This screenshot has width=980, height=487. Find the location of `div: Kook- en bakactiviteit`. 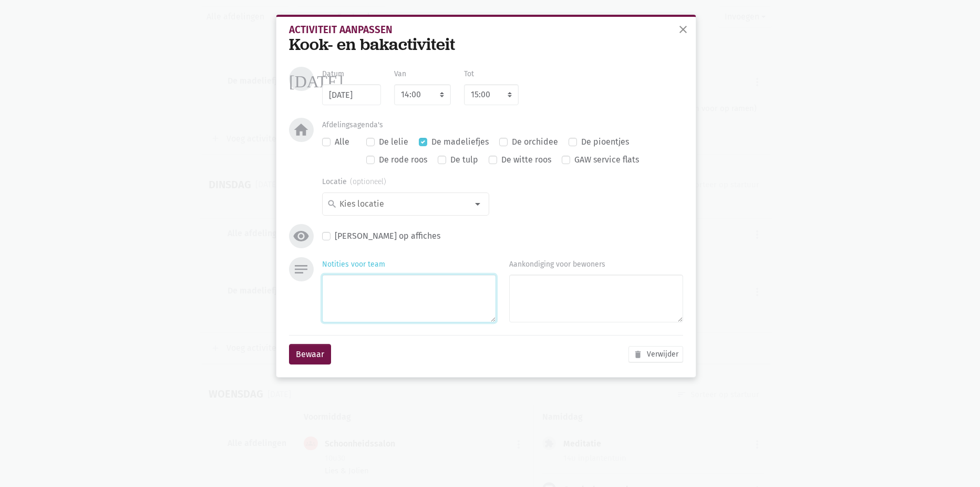

div: Kook- en bakactiviteit is located at coordinates (487, 44).